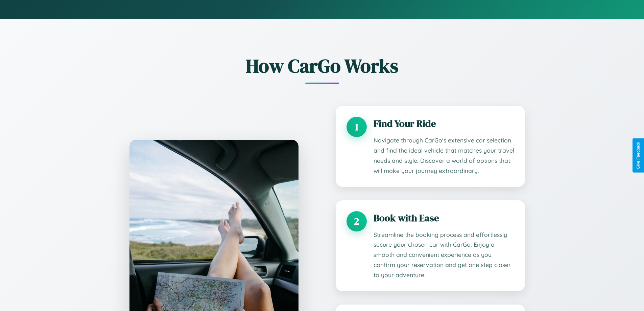  Describe the element at coordinates (444, 123) in the screenshot. I see `h3: Find Your Ride` at that location.